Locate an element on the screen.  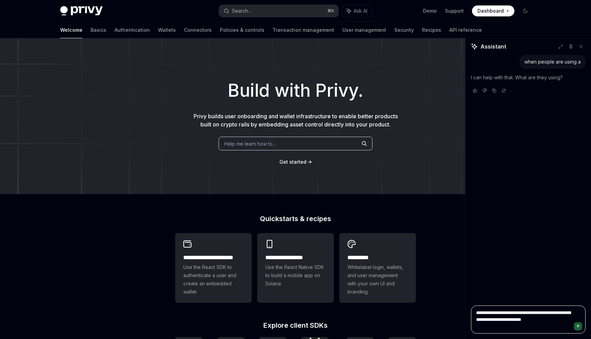
a: API reference is located at coordinates (466, 30).